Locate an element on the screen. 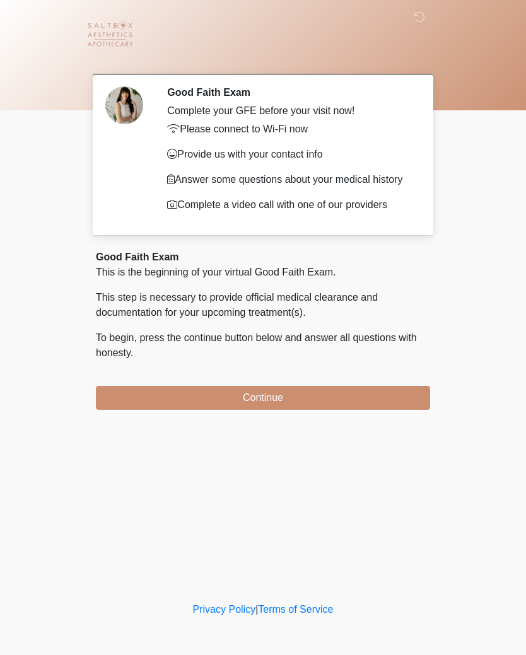 This screenshot has height=655, width=526. p: Provide us with your contact info is located at coordinates (289, 154).